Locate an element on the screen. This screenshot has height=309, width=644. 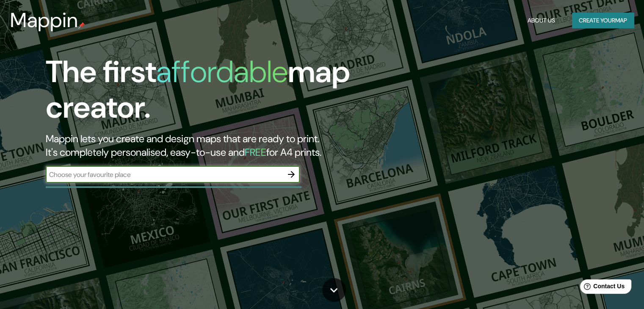
h1: affordable is located at coordinates (222, 72).